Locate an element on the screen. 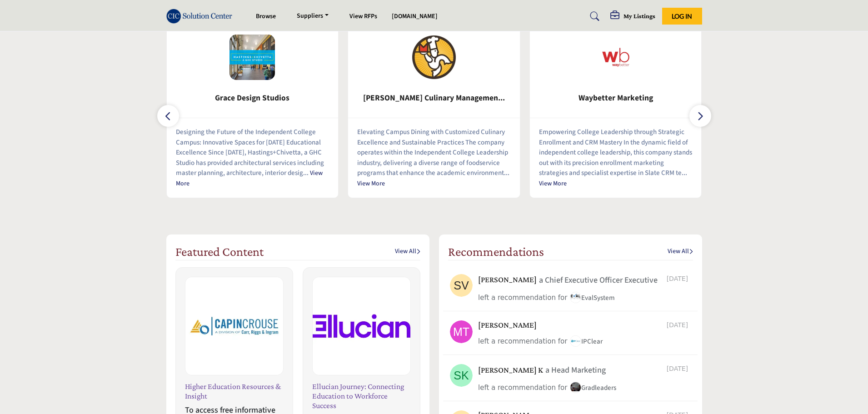 This screenshot has width=868, height=414. a: Search is located at coordinates (593, 17).